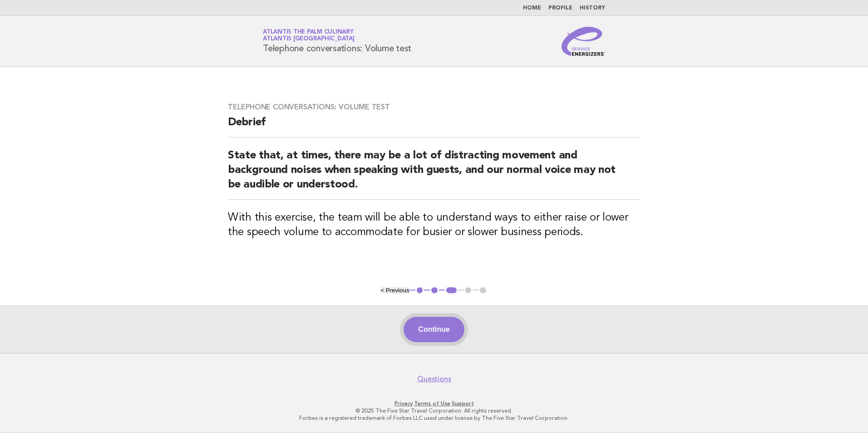  Describe the element at coordinates (583, 41) in the screenshot. I see `img: Service Energizers` at that location.